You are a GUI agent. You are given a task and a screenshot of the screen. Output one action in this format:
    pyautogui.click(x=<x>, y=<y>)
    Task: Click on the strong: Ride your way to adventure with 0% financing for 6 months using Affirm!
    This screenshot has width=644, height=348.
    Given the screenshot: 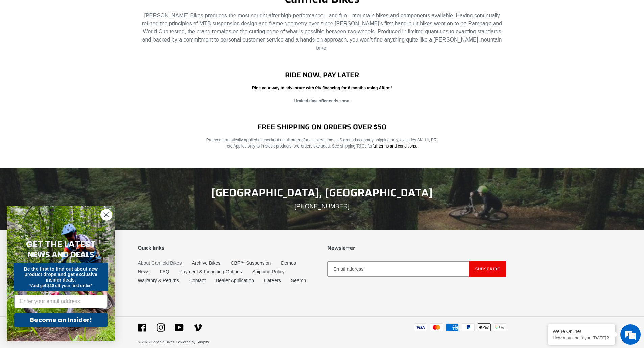 What is the action you would take?
    pyautogui.click(x=322, y=88)
    